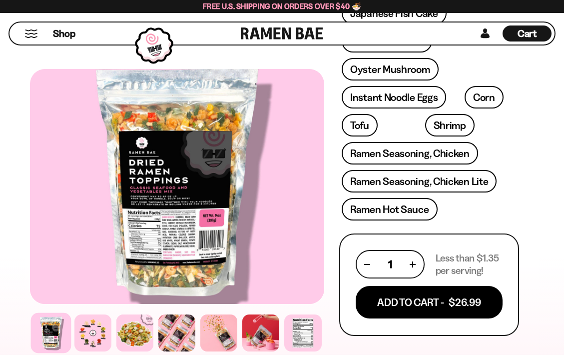  I want to click on span: Free U.S. Shipping on Orders over $40 🍜, so click(282, 6).